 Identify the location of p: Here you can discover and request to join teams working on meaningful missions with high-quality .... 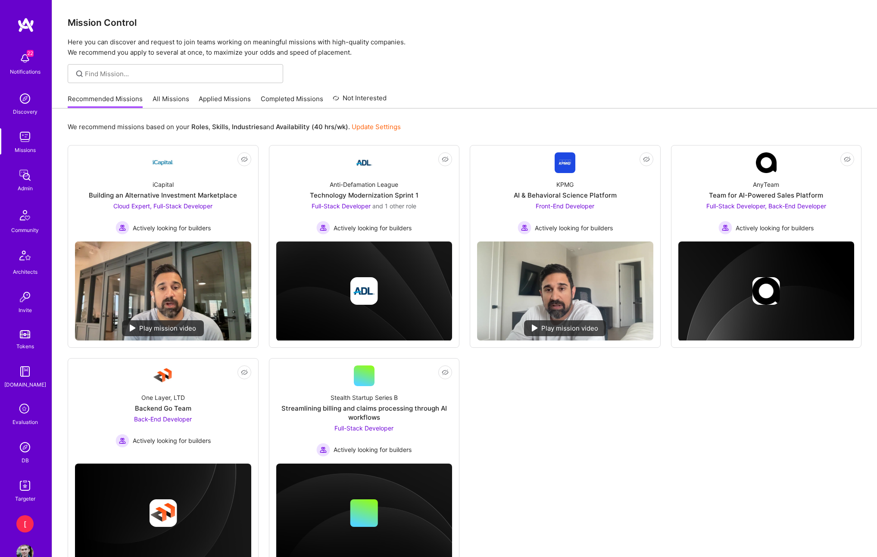
(464, 47).